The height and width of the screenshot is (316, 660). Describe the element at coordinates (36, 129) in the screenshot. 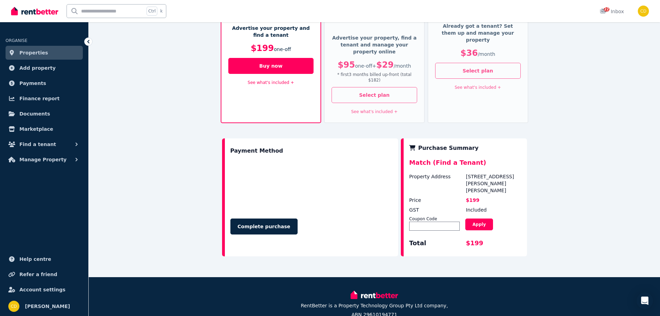

I see `span: Marketplace` at that location.